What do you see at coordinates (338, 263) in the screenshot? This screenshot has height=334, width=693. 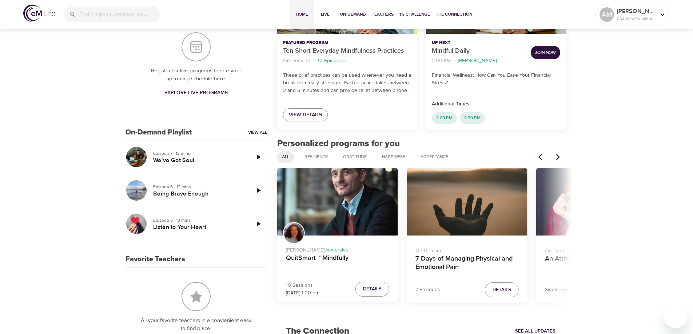 I see `h4: QuitSmart ™ Mindfully` at bounding box center [338, 263].